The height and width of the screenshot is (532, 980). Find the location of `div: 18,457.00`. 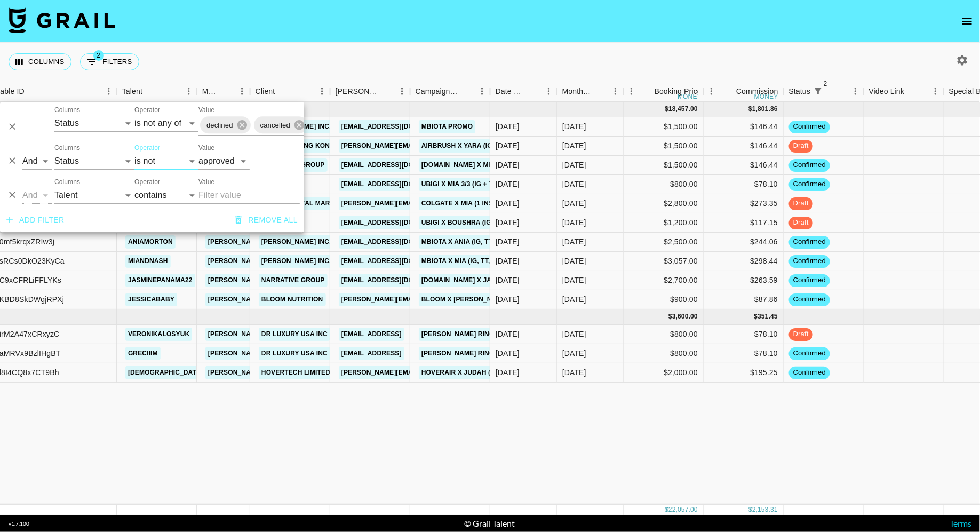

div: 18,457.00 is located at coordinates (682, 109).